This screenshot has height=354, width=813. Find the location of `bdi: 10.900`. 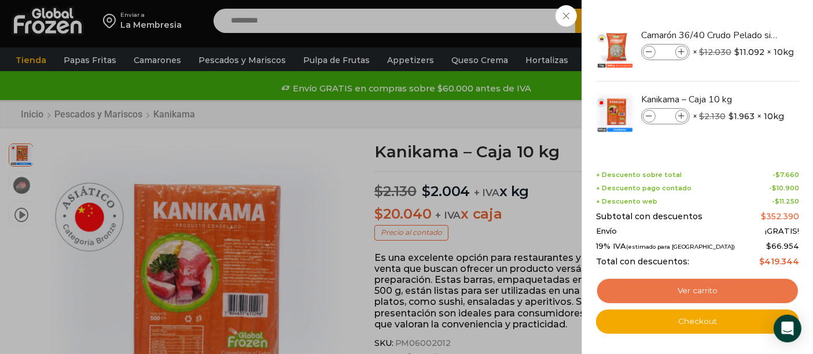

bdi: 10.900 is located at coordinates (786, 188).